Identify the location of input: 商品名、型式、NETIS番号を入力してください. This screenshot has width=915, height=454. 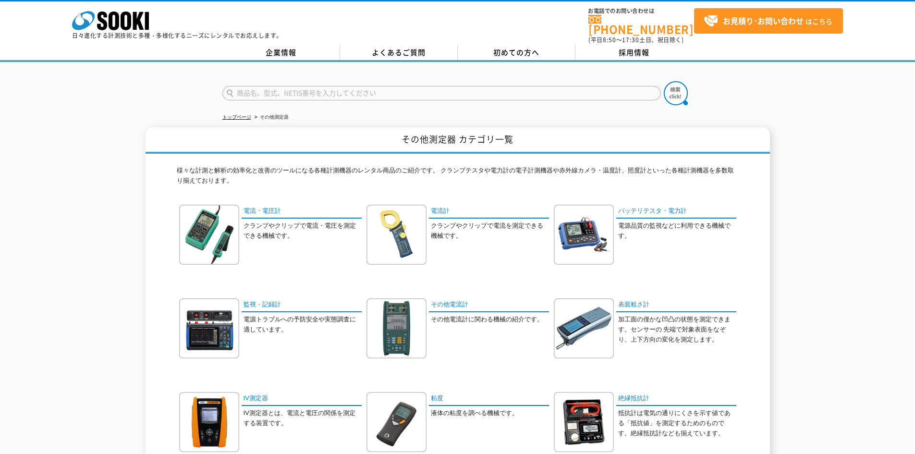
(441, 93).